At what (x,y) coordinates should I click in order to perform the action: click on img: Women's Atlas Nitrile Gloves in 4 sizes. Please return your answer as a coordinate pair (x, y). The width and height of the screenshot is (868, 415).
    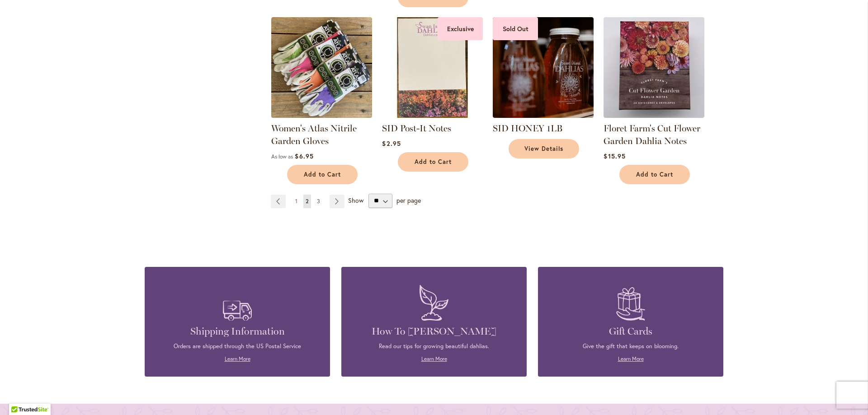
    Looking at the image, I should click on (322, 67).